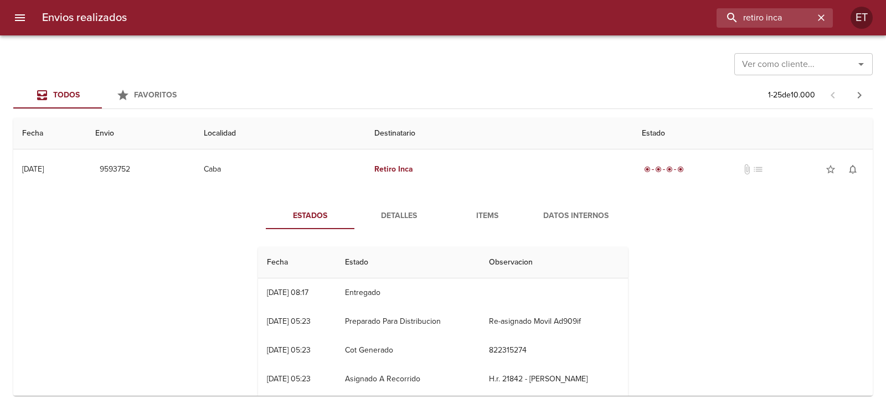 Image resolution: width=886 pixels, height=409 pixels. What do you see at coordinates (487, 216) in the screenshot?
I see `span: Items` at bounding box center [487, 216].